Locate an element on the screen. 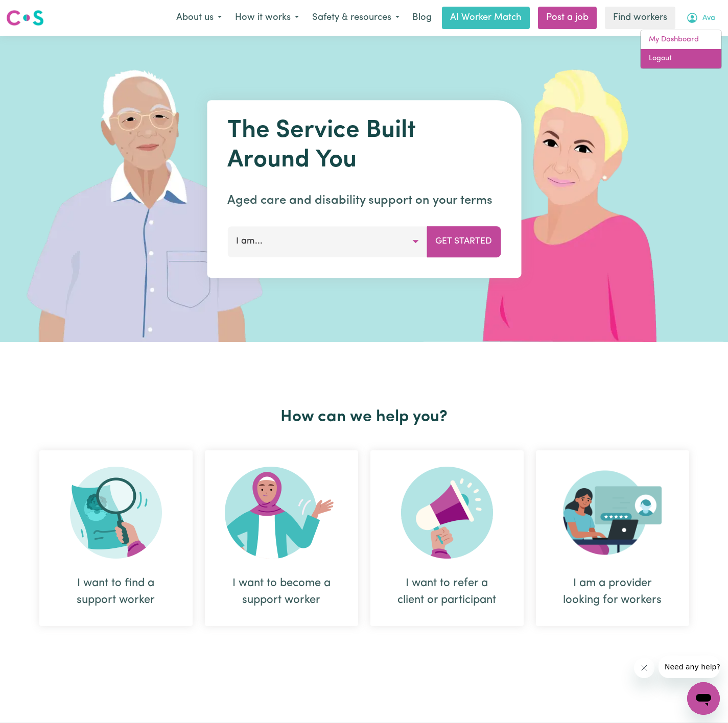 The image size is (728, 723). button: Safety & resources is located at coordinates (355, 18).